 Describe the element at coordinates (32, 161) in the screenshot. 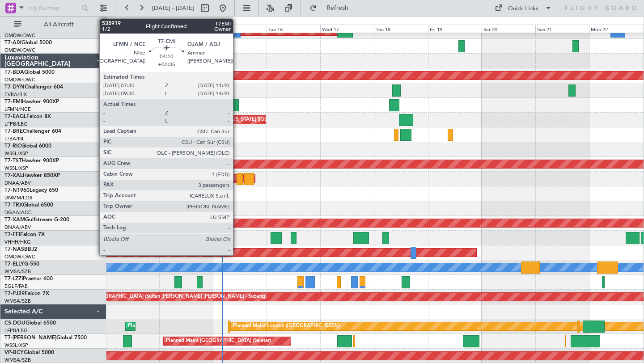

I see `a: T7-TSTHawker 900XP` at that location.